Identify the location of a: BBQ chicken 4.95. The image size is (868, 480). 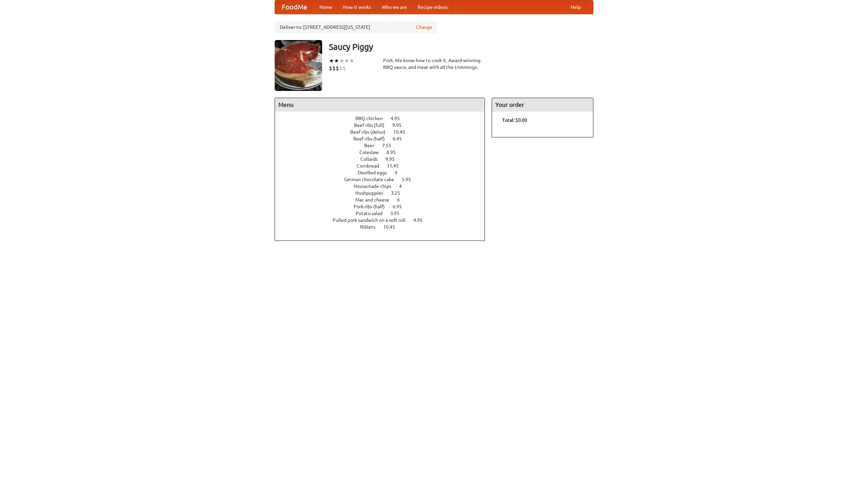
(384, 119).